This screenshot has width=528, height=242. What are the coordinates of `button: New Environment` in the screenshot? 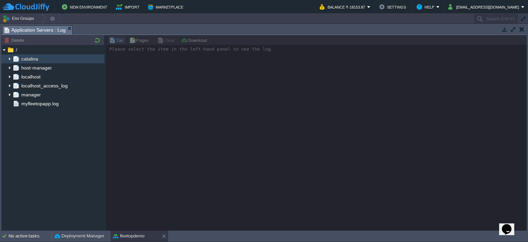 It's located at (86, 7).